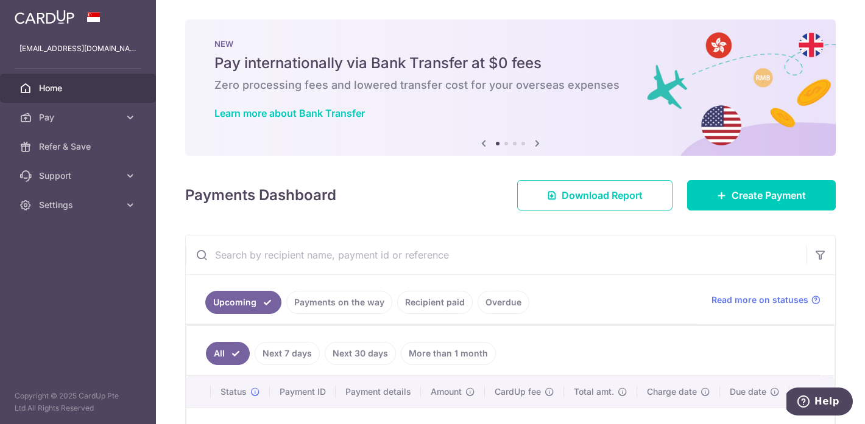 This screenshot has width=865, height=424. I want to click on span: Settings, so click(79, 205).